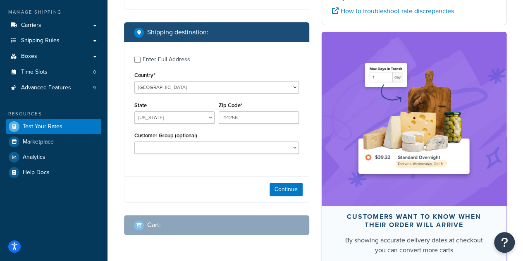  I want to click on li: Analytics, so click(54, 157).